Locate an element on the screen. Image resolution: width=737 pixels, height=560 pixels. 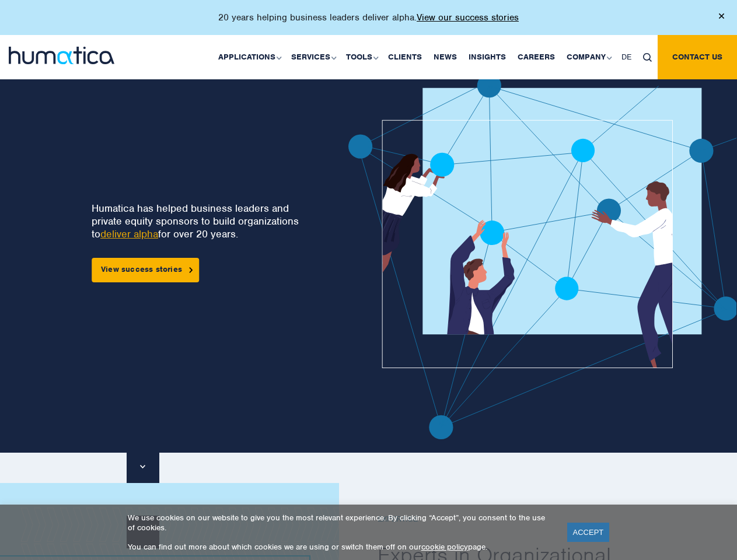
a: Contact us is located at coordinates (697, 57).